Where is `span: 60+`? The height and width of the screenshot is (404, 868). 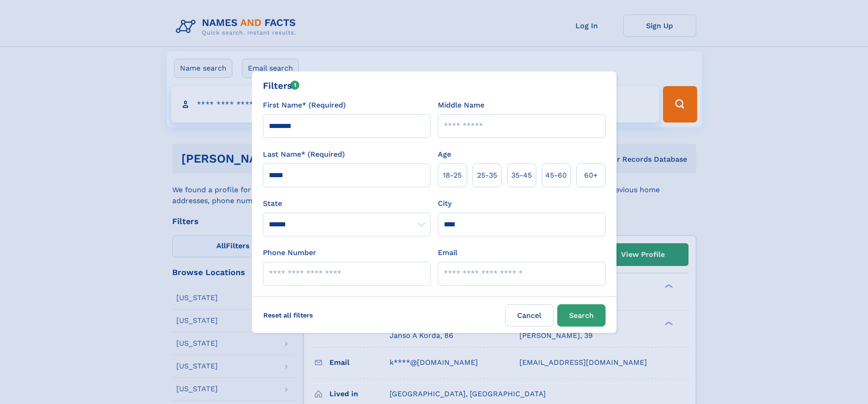 span: 60+ is located at coordinates (591, 175).